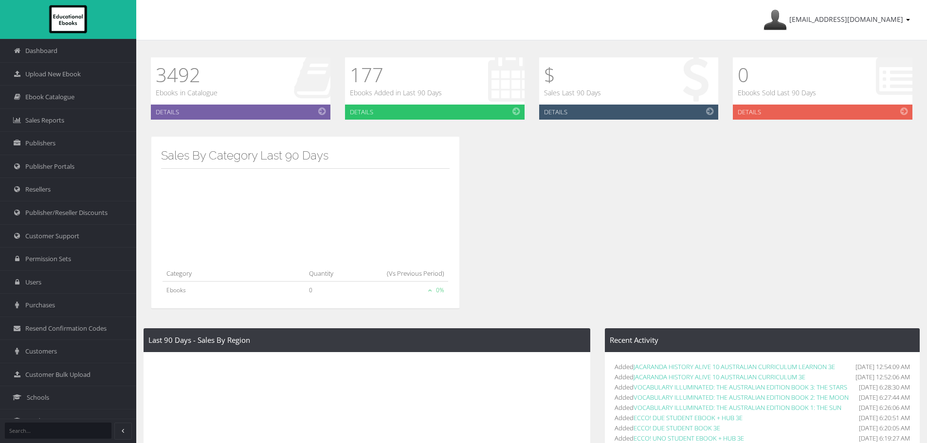  What do you see at coordinates (50, 166) in the screenshot?
I see `span: Publisher Portals` at bounding box center [50, 166].